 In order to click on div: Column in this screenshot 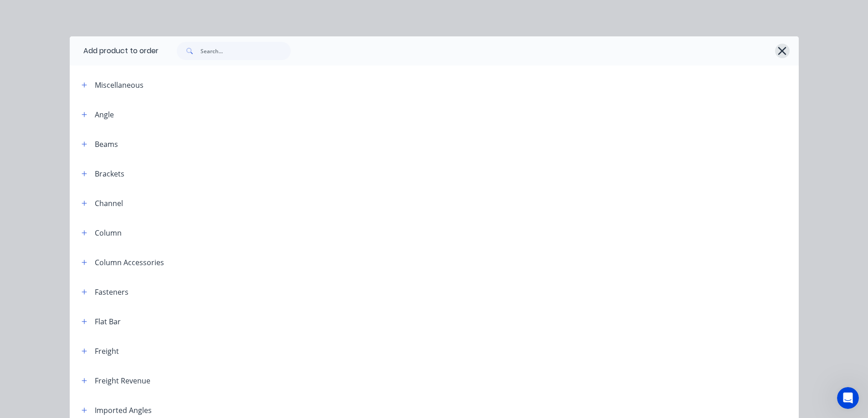, I will do `click(108, 233)`.